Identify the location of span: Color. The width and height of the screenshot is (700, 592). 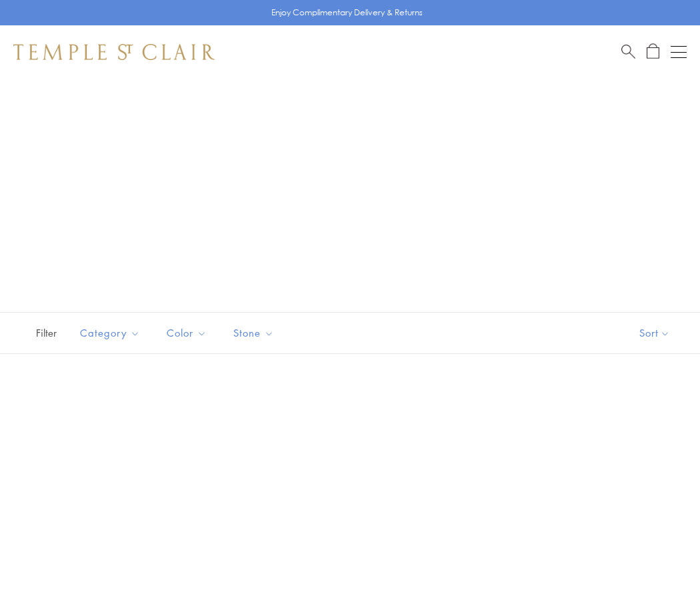
(188, 333).